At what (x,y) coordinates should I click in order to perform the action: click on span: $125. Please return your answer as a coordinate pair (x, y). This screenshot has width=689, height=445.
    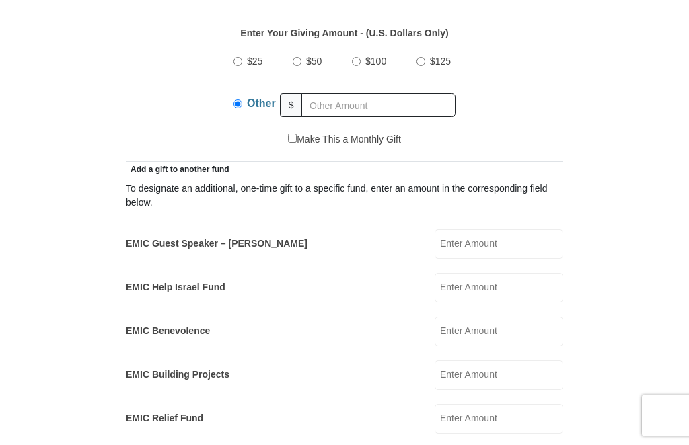
    Looking at the image, I should click on (440, 61).